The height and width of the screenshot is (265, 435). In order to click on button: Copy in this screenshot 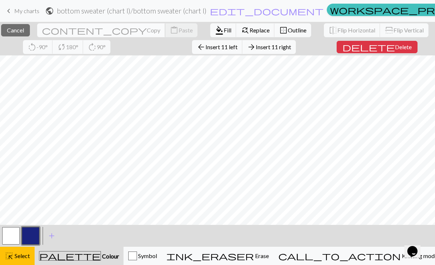, I will do `click(101, 30)`.